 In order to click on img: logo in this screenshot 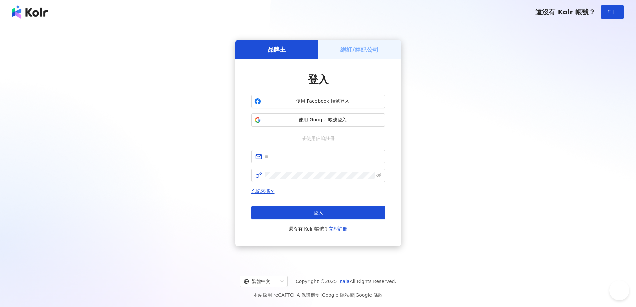, I will do `click(30, 12)`.